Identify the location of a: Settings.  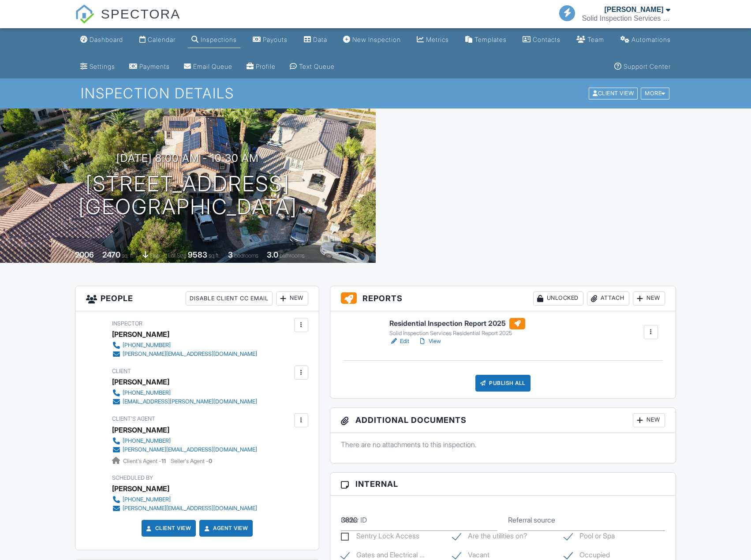
(97, 67).